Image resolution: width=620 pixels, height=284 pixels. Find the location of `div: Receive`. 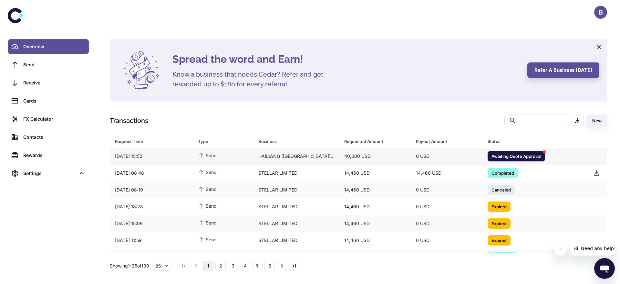

div: Receive is located at coordinates (54, 83).